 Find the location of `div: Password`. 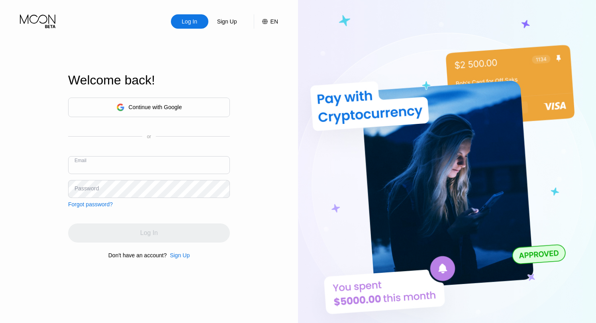

div: Password is located at coordinates (86, 188).